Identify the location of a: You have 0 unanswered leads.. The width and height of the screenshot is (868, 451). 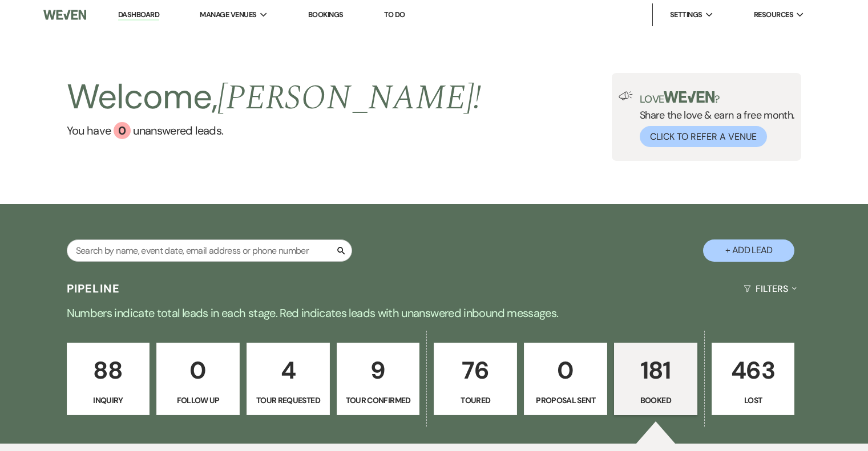
(274, 131).